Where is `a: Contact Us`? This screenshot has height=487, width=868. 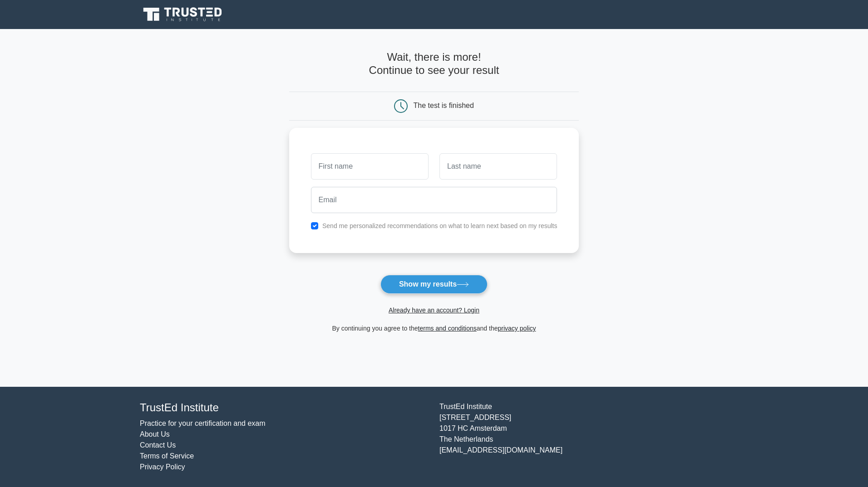 a: Contact Us is located at coordinates (157, 445).